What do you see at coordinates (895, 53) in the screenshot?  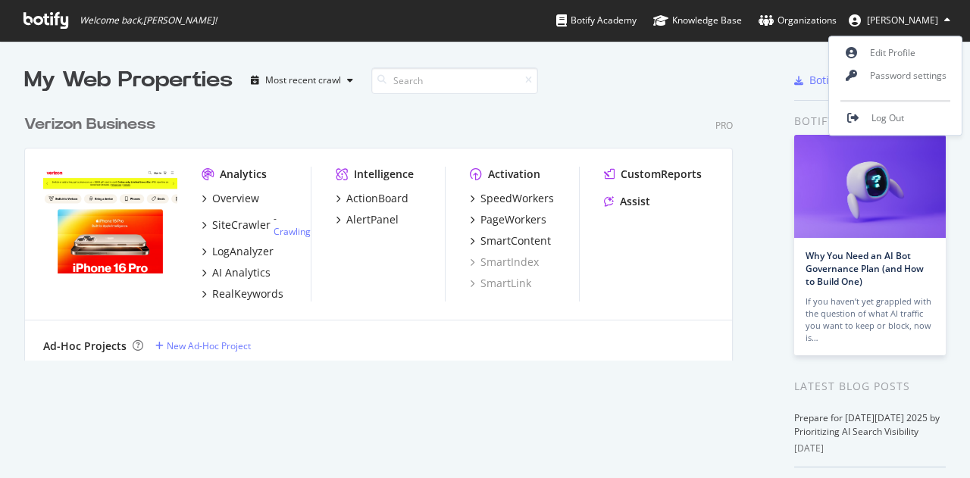 I see `a: Edit Profile` at bounding box center [895, 53].